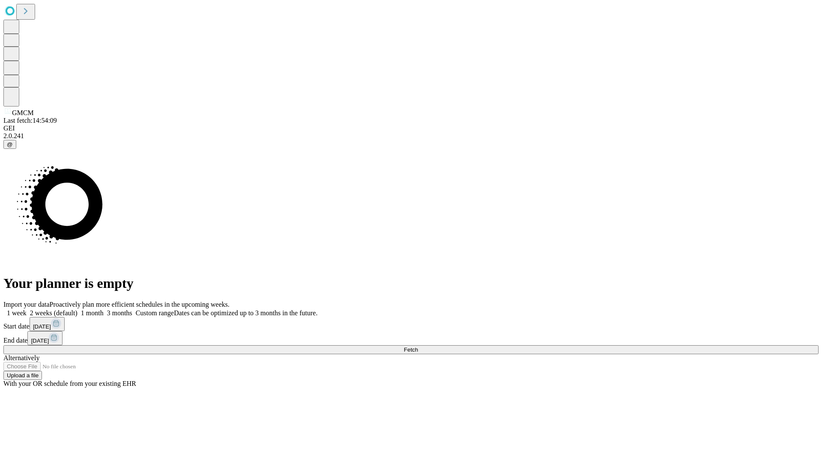 The height and width of the screenshot is (462, 822). Describe the element at coordinates (411, 128) in the screenshot. I see `div: GEI` at that location.